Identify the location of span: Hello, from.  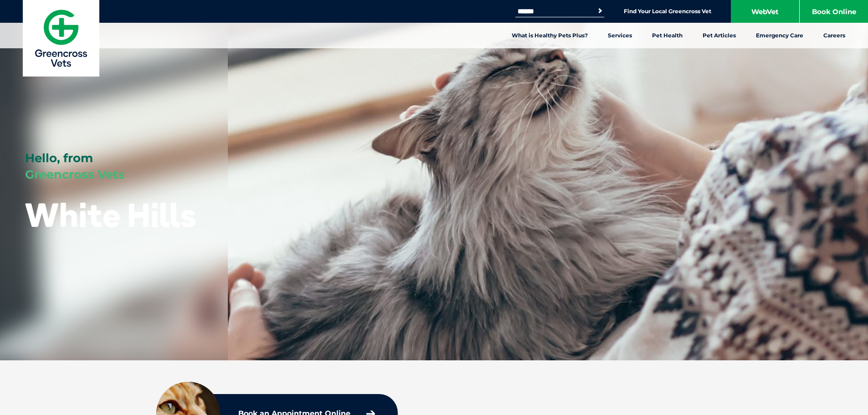
(59, 158).